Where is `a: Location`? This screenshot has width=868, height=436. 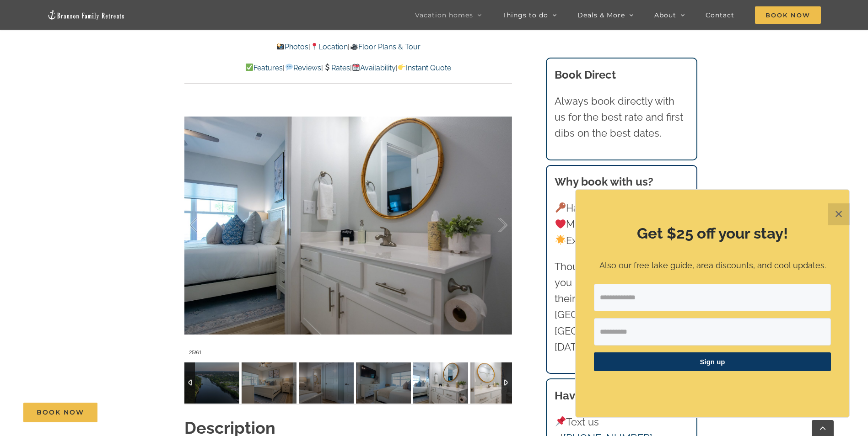
a: Location is located at coordinates (329, 47).